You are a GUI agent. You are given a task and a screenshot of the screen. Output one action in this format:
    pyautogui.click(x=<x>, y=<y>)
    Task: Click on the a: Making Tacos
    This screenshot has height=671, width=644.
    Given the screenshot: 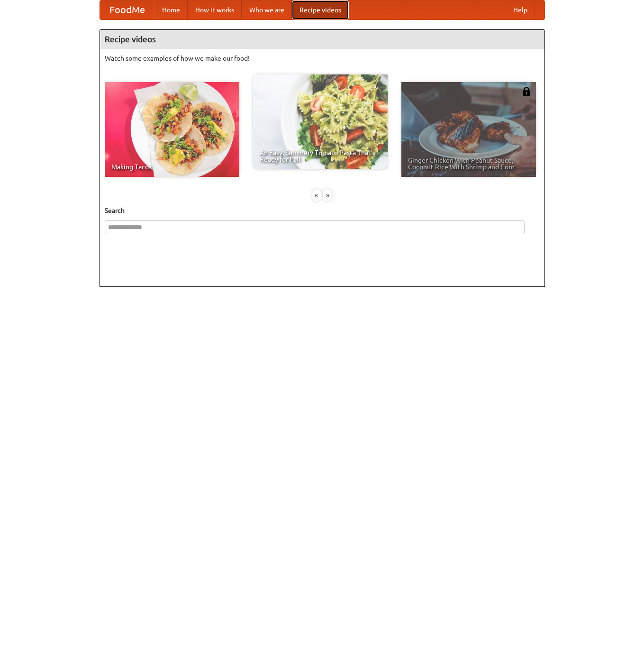 What is the action you would take?
    pyautogui.click(x=172, y=130)
    